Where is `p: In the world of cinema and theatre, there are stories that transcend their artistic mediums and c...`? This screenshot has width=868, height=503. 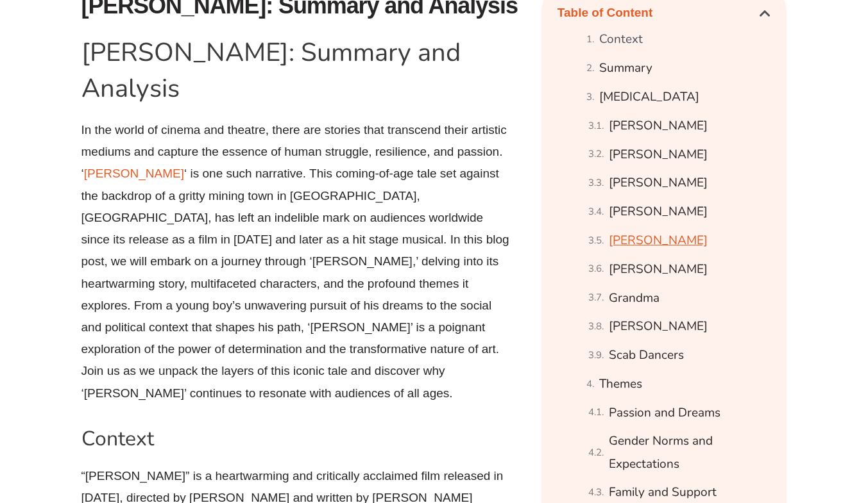
p: In the world of cinema and theatre, there are stories that transcend their artistic mediums and c... is located at coordinates (296, 262).